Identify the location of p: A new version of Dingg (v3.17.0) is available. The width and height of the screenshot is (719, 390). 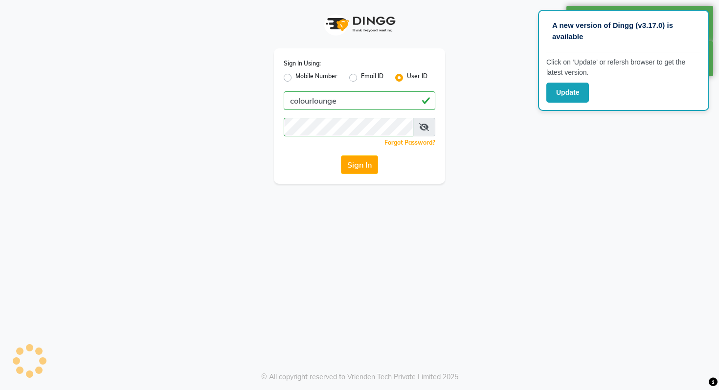
(624, 31).